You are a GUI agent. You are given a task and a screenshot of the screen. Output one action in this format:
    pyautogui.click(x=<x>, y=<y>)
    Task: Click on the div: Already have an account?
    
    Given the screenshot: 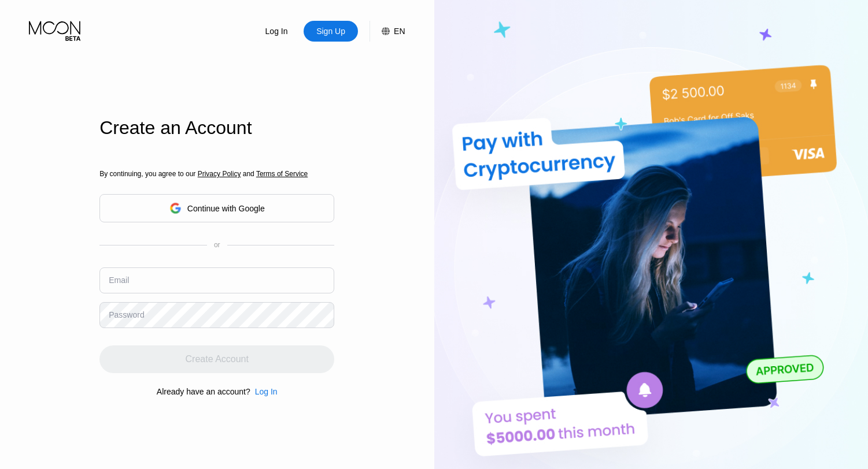 What is the action you would take?
    pyautogui.click(x=203, y=391)
    